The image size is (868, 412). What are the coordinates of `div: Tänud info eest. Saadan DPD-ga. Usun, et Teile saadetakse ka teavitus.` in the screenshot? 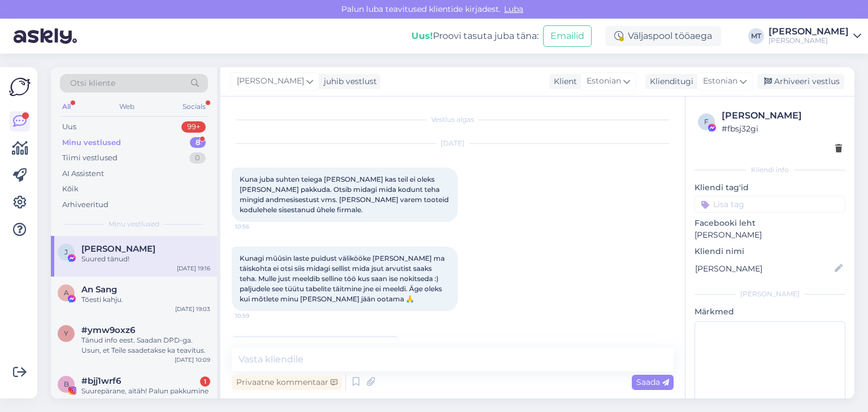 It's located at (146, 346).